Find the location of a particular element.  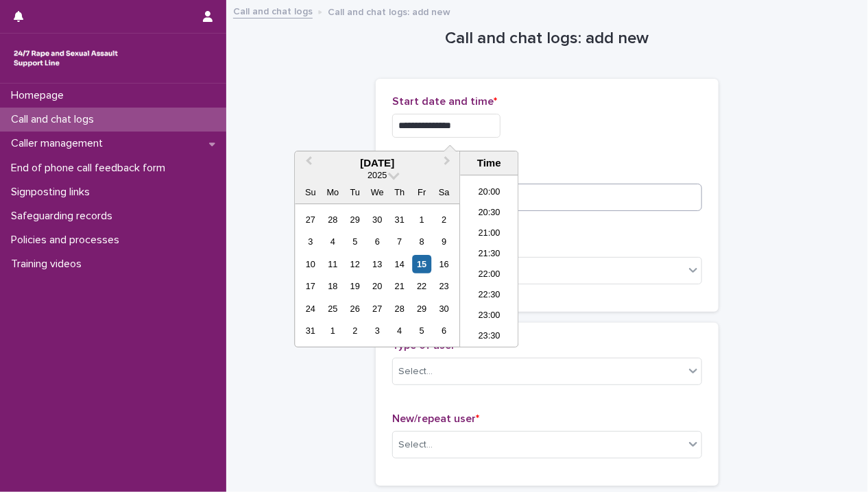

div: Tu is located at coordinates (355, 191).